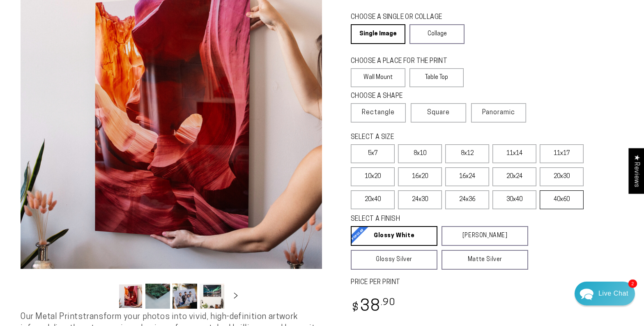 This screenshot has height=326, width=644. I want to click on button: Slide left, so click(107, 296).